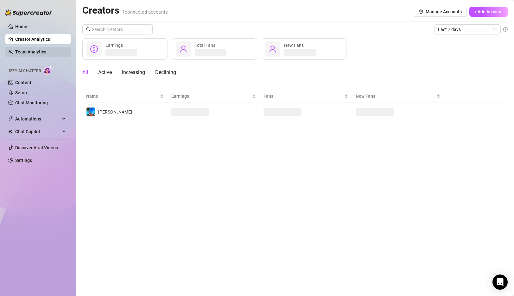 The width and height of the screenshot is (514, 296). I want to click on span: Manage Accounts, so click(444, 12).